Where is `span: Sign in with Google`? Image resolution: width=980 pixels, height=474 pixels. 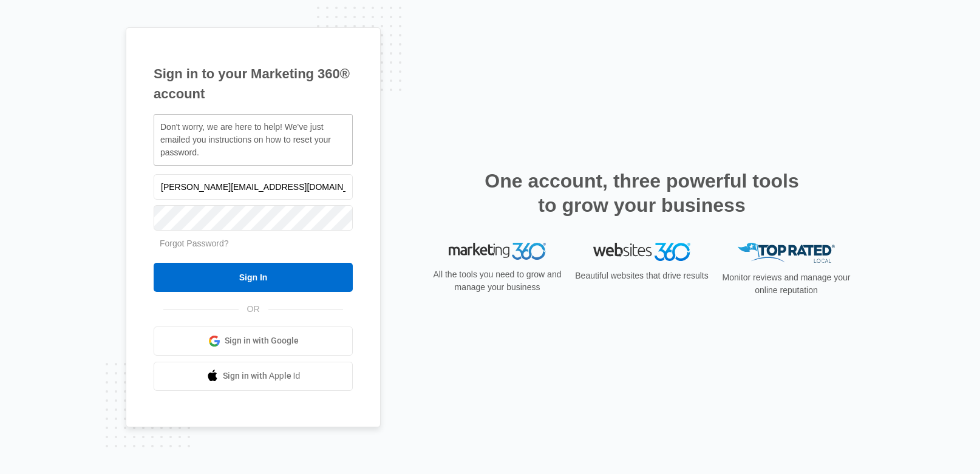 span: Sign in with Google is located at coordinates (262, 341).